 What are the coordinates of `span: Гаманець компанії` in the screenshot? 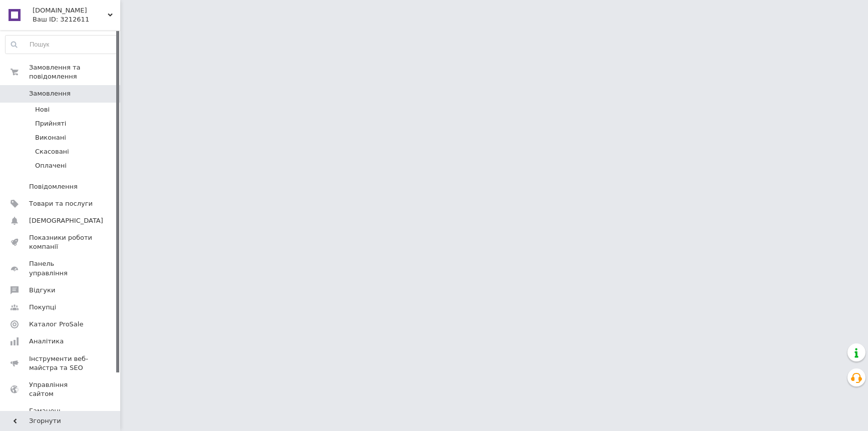 It's located at (60, 416).